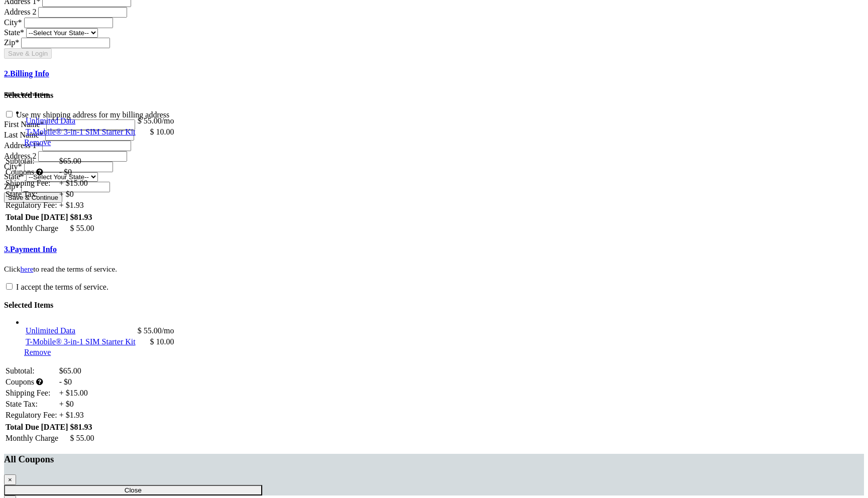 Image resolution: width=868 pixels, height=498 pixels. Describe the element at coordinates (92, 114) in the screenshot. I see `label: Use my shipping address for my billing address` at that location.